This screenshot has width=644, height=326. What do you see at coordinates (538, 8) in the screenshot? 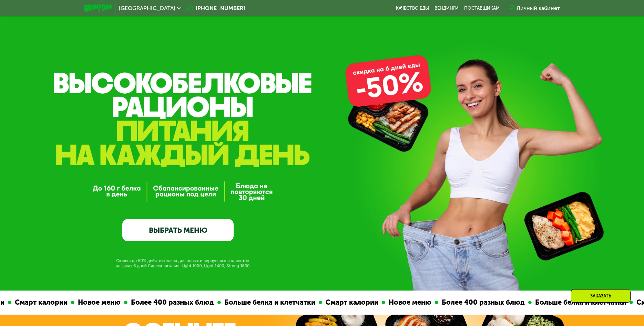
I see `div: Личный кабинет` at bounding box center [538, 8].